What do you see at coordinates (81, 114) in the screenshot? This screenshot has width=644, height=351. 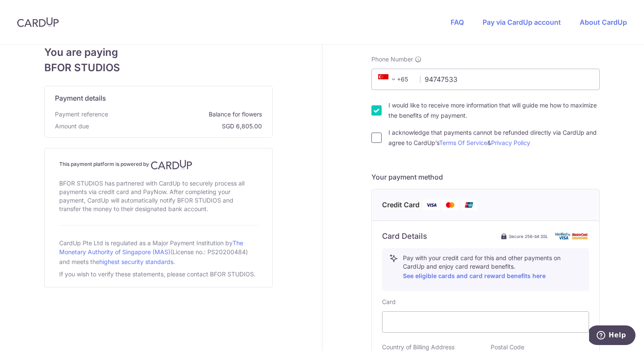 I see `span: Payment reference` at bounding box center [81, 114].